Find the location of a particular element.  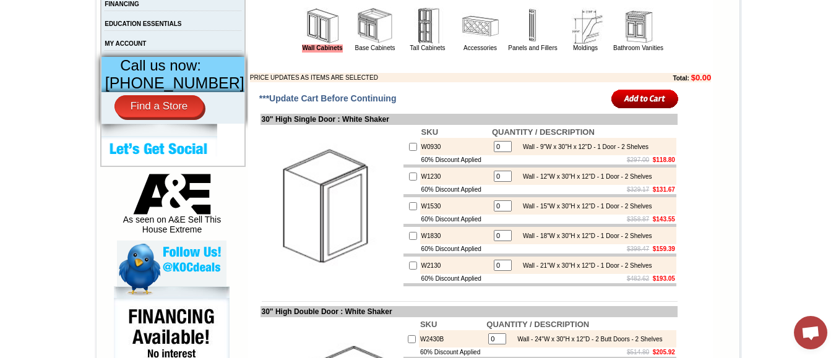

b: $159.39 is located at coordinates (664, 249).